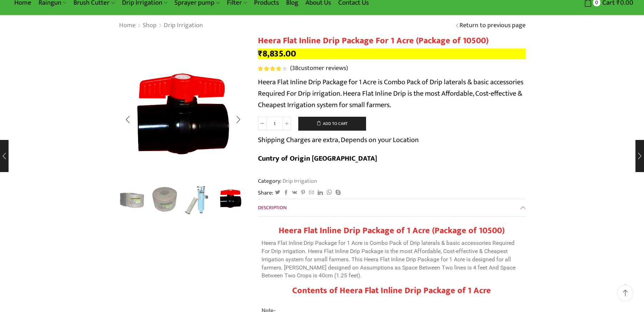 This screenshot has height=312, width=644. I want to click on a: (38customer reviews), so click(319, 68).